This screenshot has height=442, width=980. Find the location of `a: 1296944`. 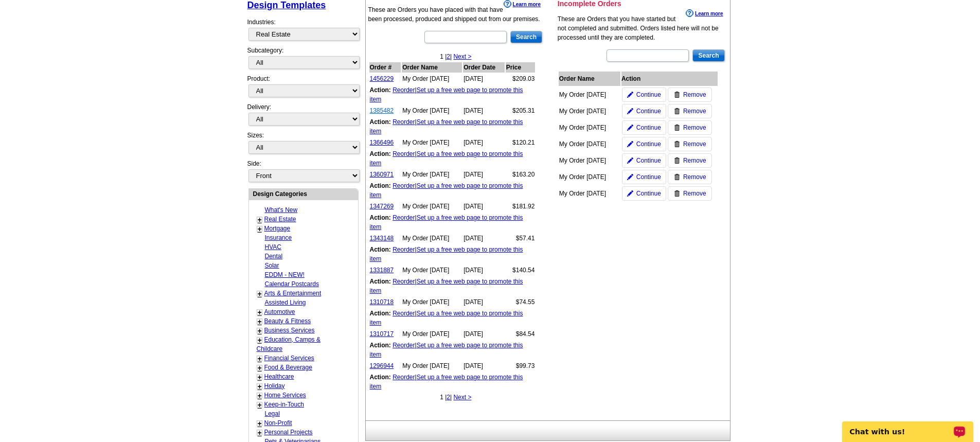

a: 1296944 is located at coordinates (382, 366).